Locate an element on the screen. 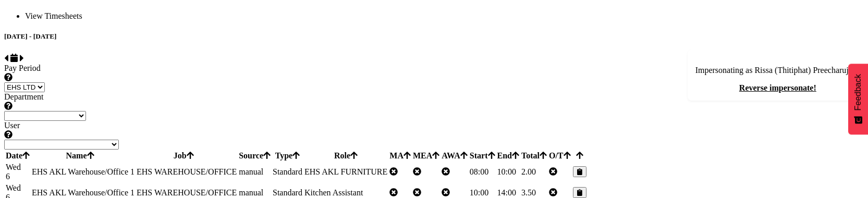 This screenshot has width=868, height=198. span: EHS AKL FURNITURE is located at coordinates (346, 172).